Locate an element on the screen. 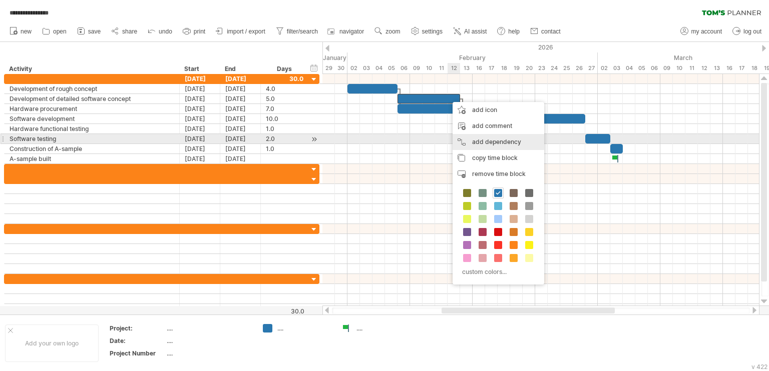  div: Friday, 6 February 2026 is located at coordinates (403, 68).